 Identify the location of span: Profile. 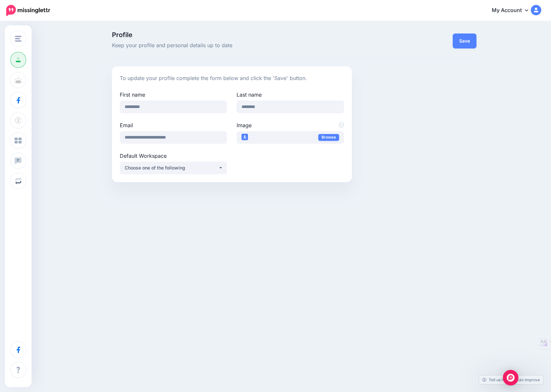
(231, 35).